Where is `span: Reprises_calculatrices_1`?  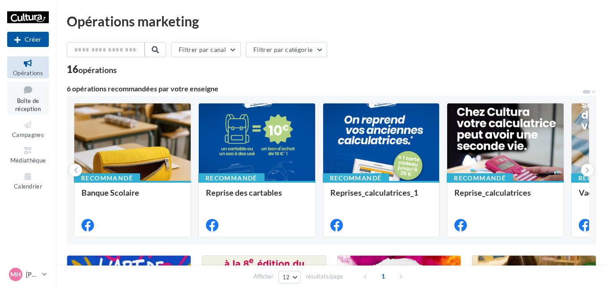
span: Reprises_calculatrices_1 is located at coordinates (374, 192).